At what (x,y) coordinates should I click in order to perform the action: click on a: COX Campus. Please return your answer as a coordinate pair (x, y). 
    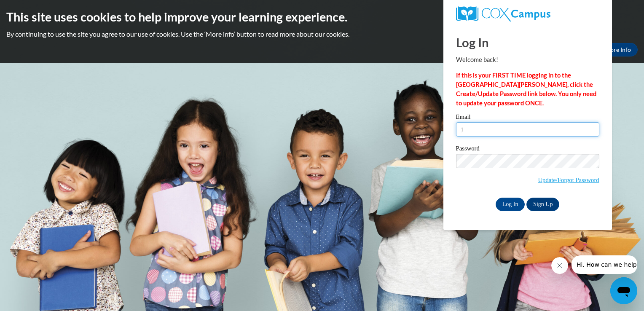
    Looking at the image, I should click on (527, 14).